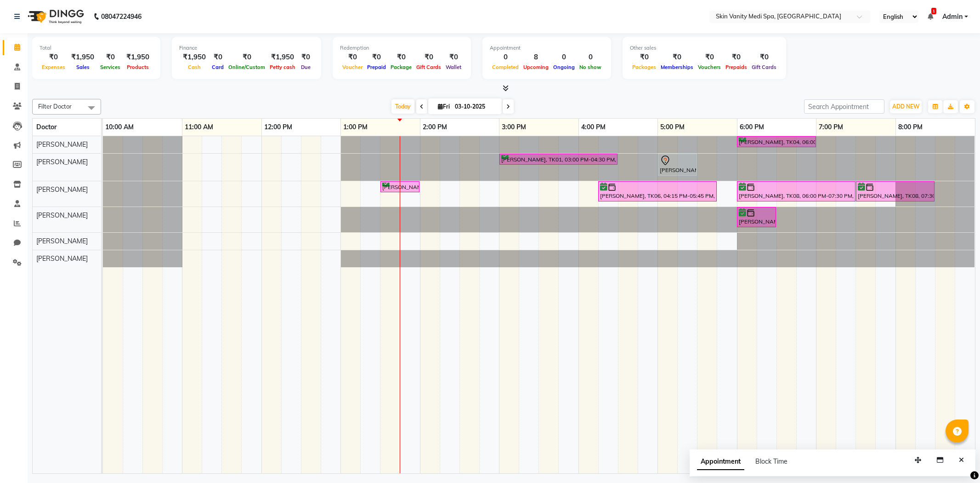 This screenshot has height=483, width=980. I want to click on div: Finance, so click(246, 48).